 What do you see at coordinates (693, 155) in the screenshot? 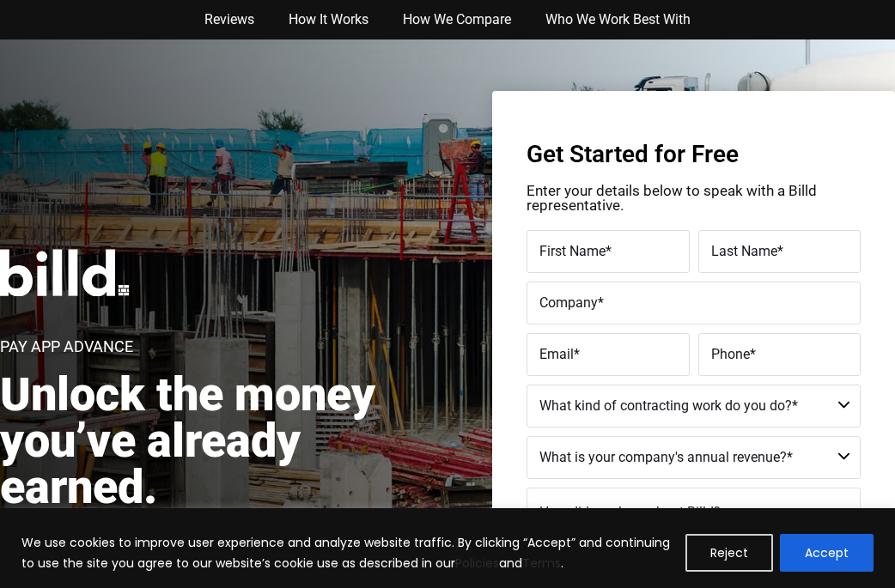
I see `h3: Get Started for Free` at bounding box center [693, 155].